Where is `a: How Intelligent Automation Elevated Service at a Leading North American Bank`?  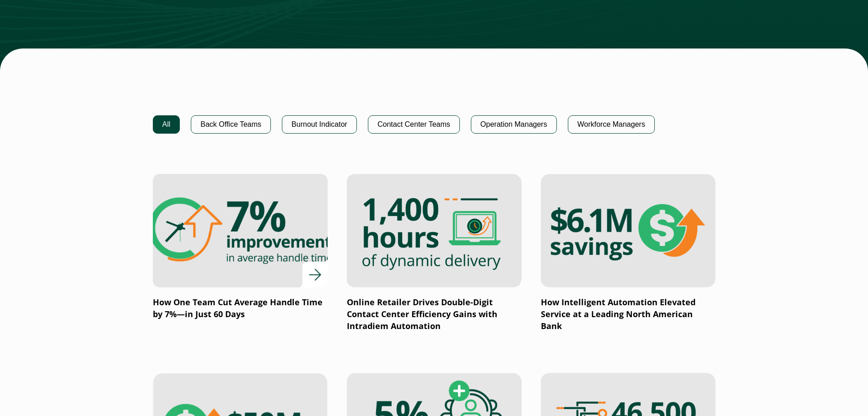
a: How Intelligent Automation Elevated Service at a Leading North American Bank is located at coordinates (628, 253).